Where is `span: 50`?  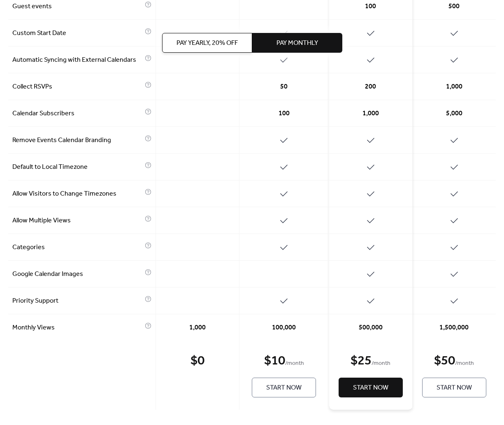 span: 50 is located at coordinates (284, 87).